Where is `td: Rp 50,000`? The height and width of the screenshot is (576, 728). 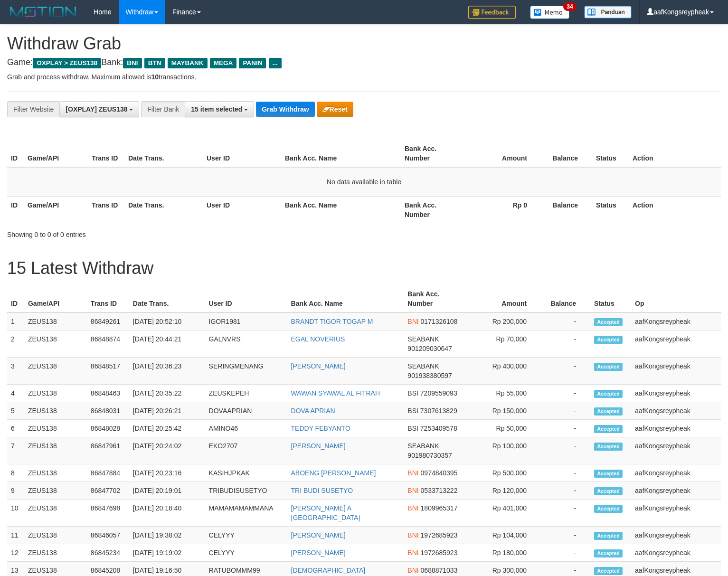 td: Rp 50,000 is located at coordinates (503, 429).